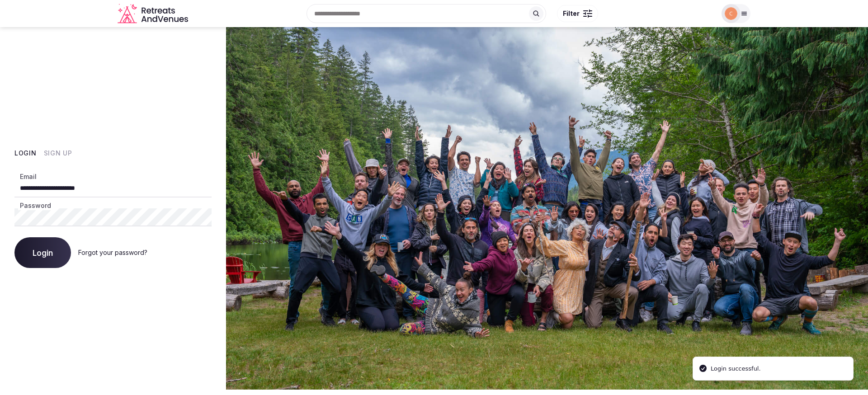 The width and height of the screenshot is (868, 395). Describe the element at coordinates (547, 208) in the screenshot. I see `img: My Account Background` at that location.